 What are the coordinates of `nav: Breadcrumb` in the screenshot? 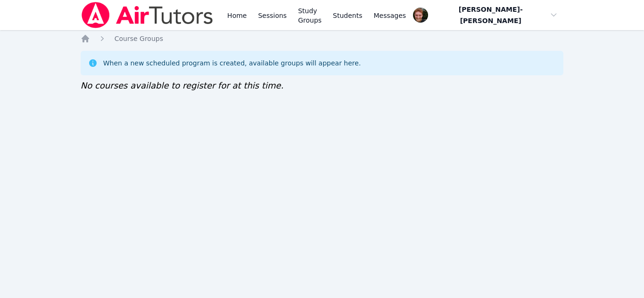 It's located at (322, 39).